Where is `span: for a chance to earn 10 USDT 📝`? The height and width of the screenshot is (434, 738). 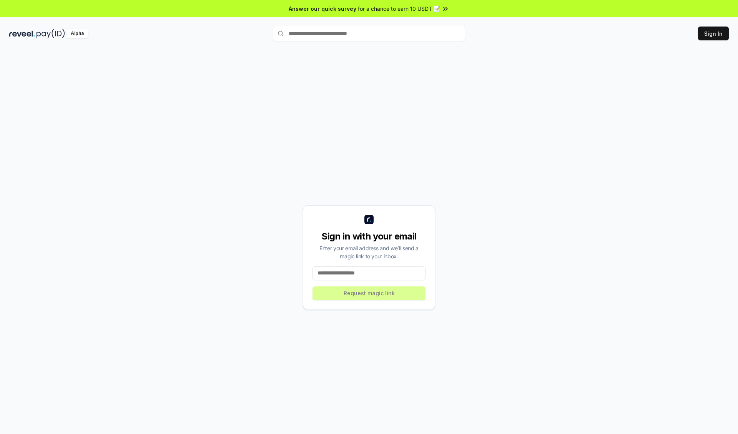
span: for a chance to earn 10 USDT 📝 is located at coordinates (399, 8).